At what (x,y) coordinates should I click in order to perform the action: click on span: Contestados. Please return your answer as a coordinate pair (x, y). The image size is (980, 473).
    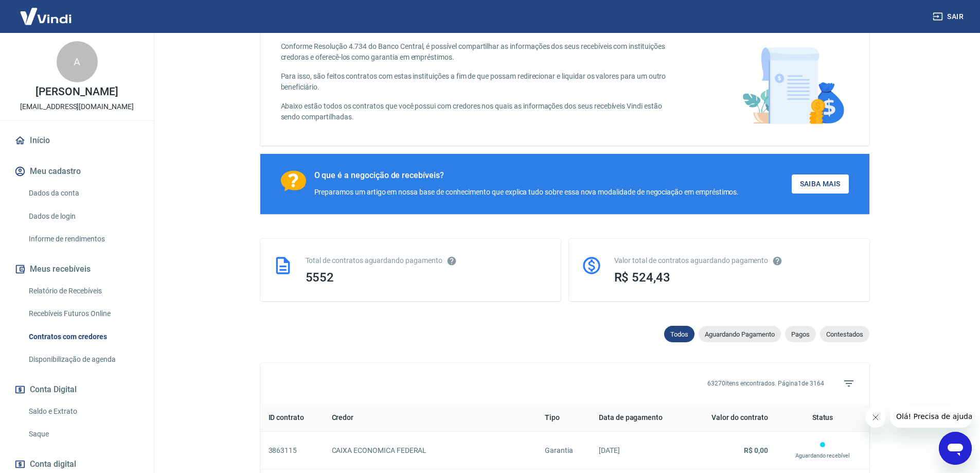
    Looking at the image, I should click on (844, 334).